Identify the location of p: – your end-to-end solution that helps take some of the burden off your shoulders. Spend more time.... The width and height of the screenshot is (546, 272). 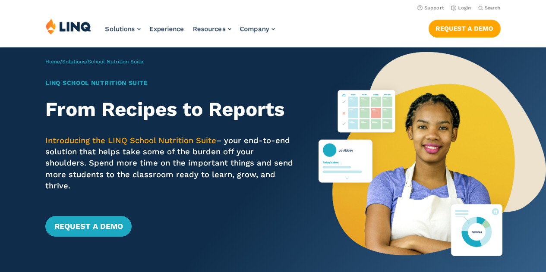
(170, 163).